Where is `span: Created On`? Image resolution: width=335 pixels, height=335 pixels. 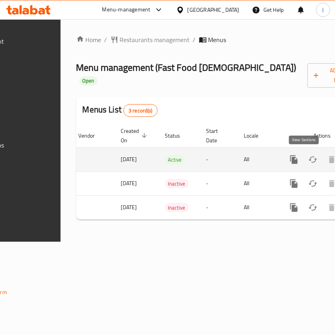
span: Created On is located at coordinates (135, 136).